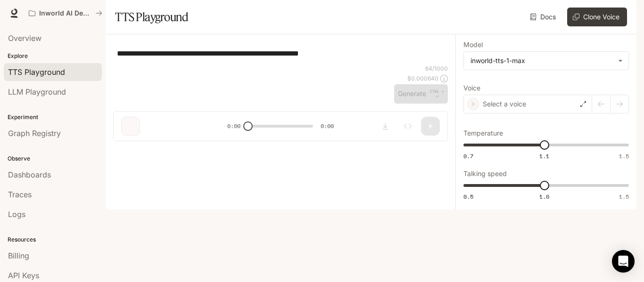  What do you see at coordinates (437, 68) in the screenshot?
I see `p: 64 / 1000` at bounding box center [437, 68].